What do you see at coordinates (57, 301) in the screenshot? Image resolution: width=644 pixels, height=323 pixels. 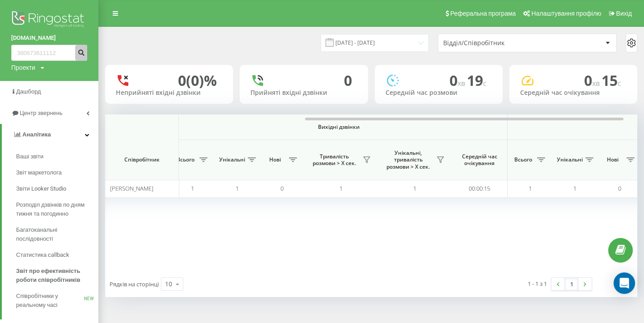 I see `a: Співробітники у реальному часіNEW` at bounding box center [57, 301].